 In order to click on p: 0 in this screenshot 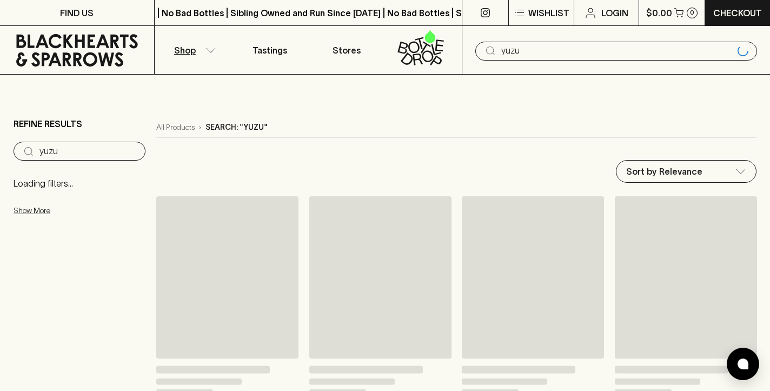, I will do `click(693, 12)`.